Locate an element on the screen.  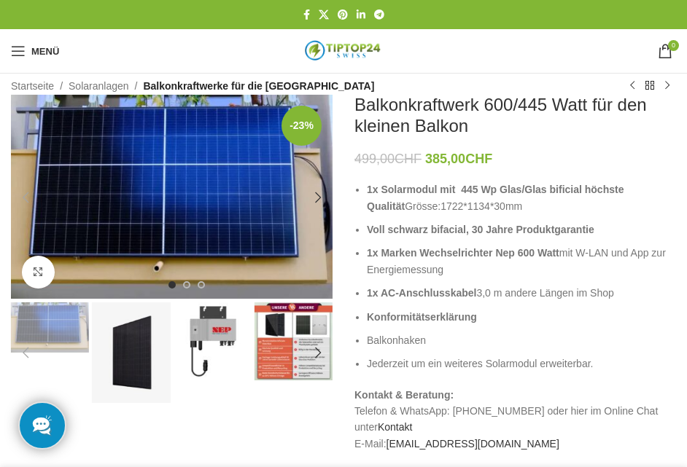
b: Konformitätserklärung is located at coordinates (421, 317).